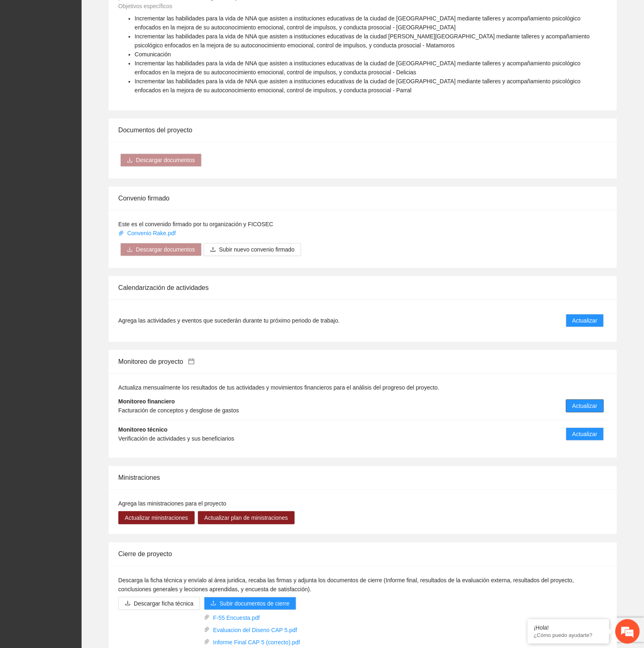 The width and height of the screenshot is (644, 648). I want to click on div: Monitoreo de proyecto, so click(363, 361).